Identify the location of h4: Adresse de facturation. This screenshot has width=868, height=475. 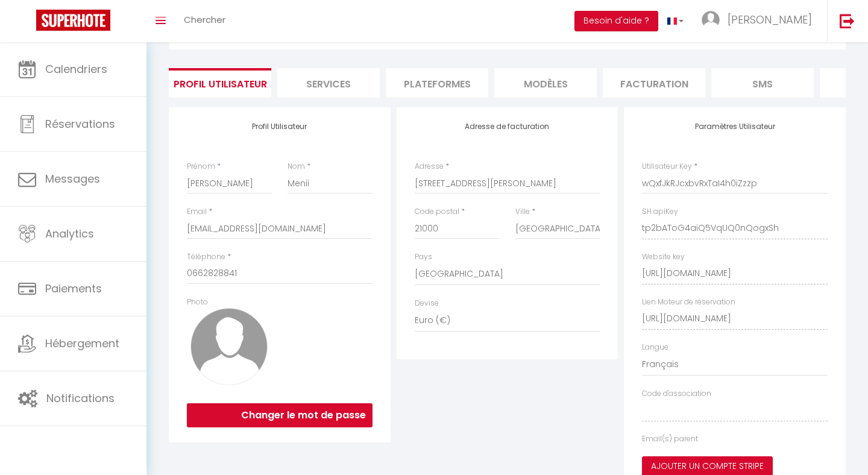
(507, 127).